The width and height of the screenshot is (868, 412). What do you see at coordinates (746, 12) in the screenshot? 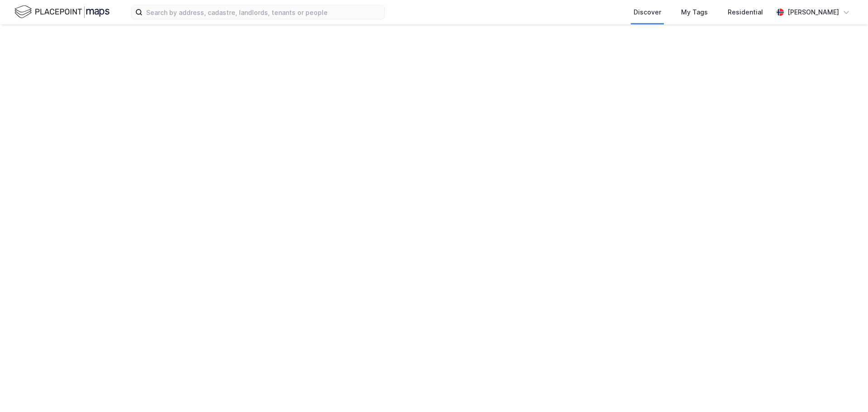
I see `div: Residential` at bounding box center [746, 12].